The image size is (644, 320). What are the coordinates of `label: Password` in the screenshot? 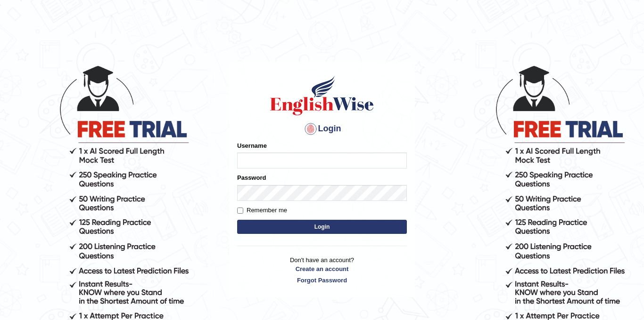 It's located at (251, 178).